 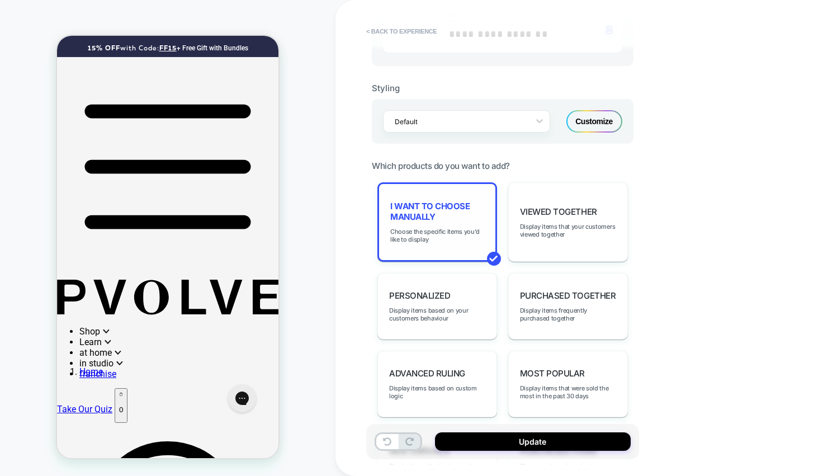 I want to click on span: Most Popular, so click(x=552, y=373).